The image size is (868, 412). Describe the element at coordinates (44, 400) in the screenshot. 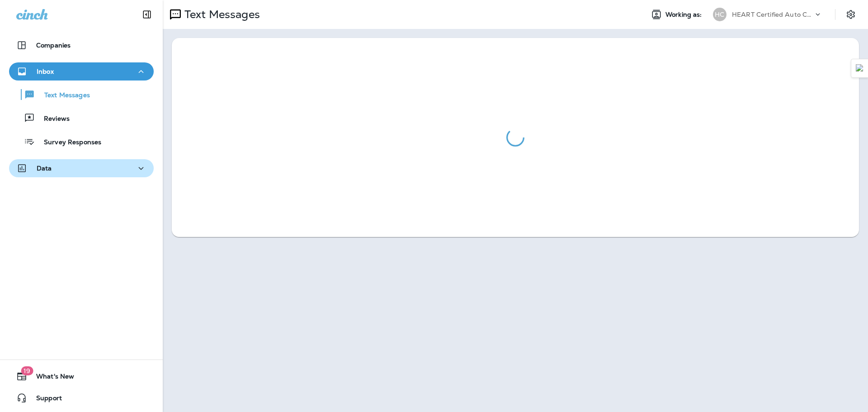

I see `span: Support` at that location.